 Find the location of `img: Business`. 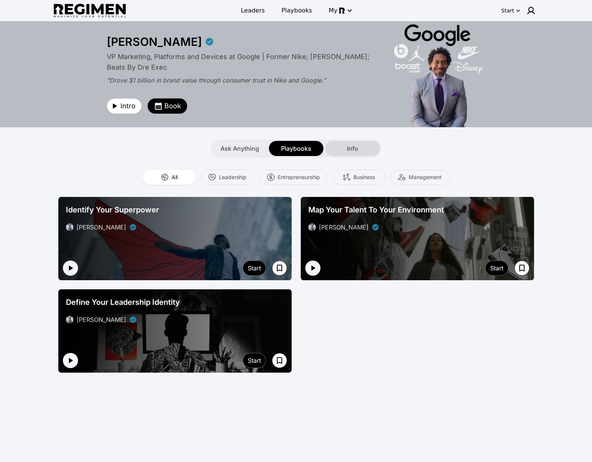

img: Business is located at coordinates (347, 177).